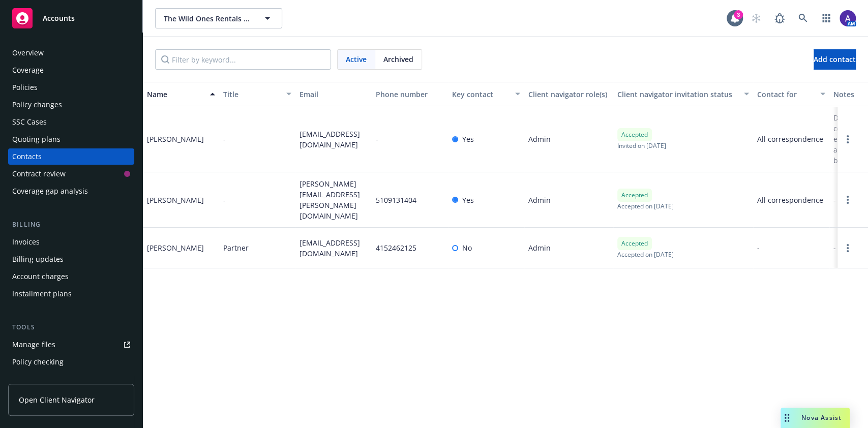  What do you see at coordinates (28, 70) in the screenshot?
I see `div: Coverage` at bounding box center [28, 70].